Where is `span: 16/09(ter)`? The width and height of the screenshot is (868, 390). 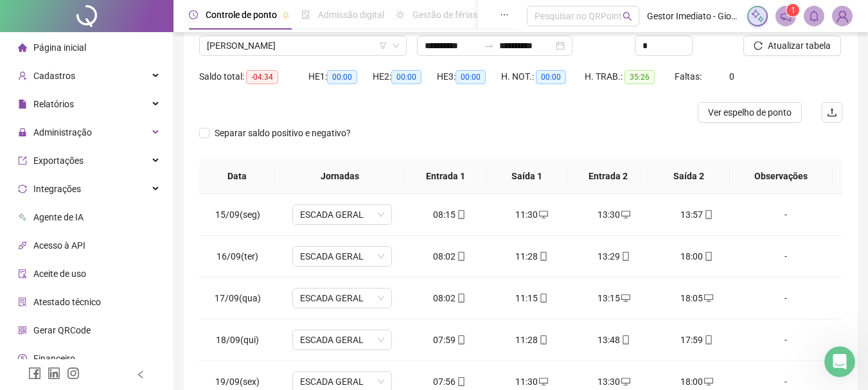
span: 16/09(ter) is located at coordinates (237, 257).